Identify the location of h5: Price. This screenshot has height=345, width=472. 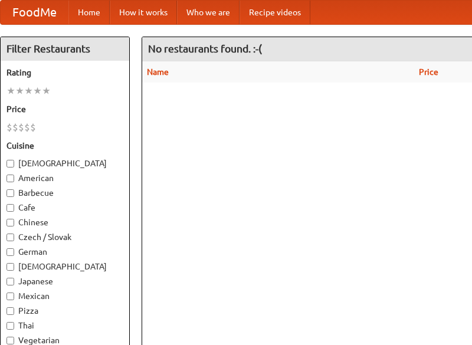
(65, 109).